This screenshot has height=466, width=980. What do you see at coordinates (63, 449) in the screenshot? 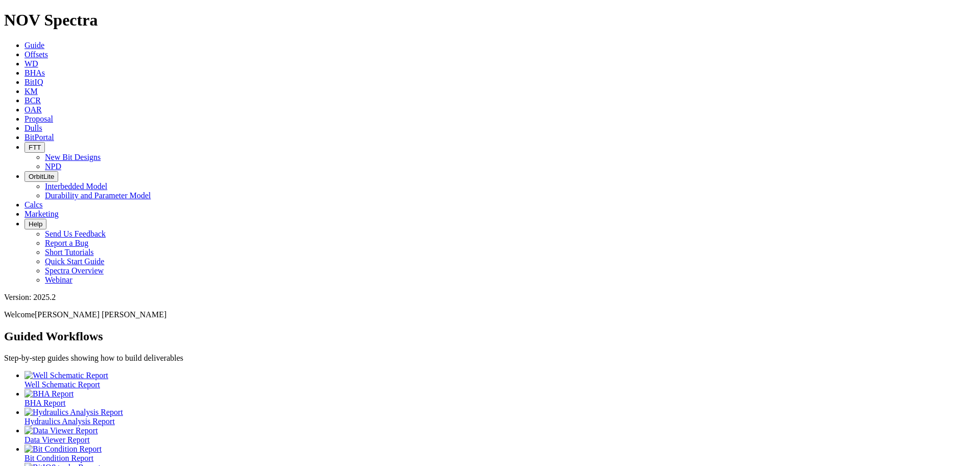
I see `img: Bit Condition Report` at bounding box center [63, 449].